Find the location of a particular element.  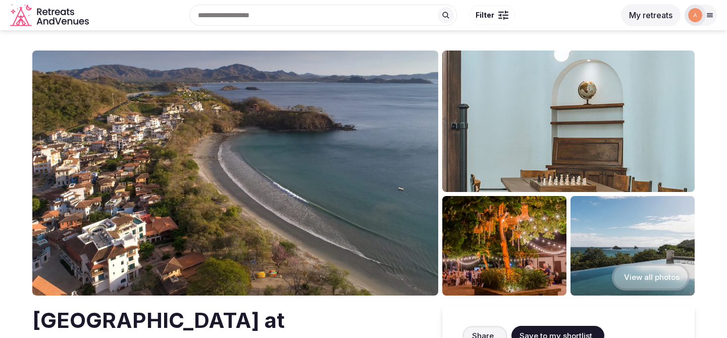

img: audrey.c is located at coordinates (695, 15).